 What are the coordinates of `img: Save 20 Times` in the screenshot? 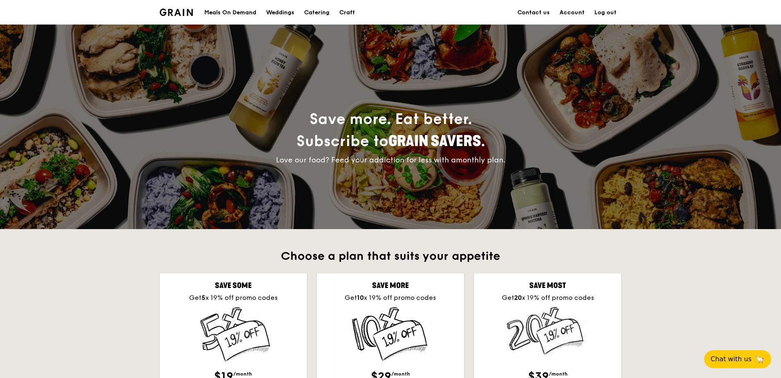 It's located at (548, 331).